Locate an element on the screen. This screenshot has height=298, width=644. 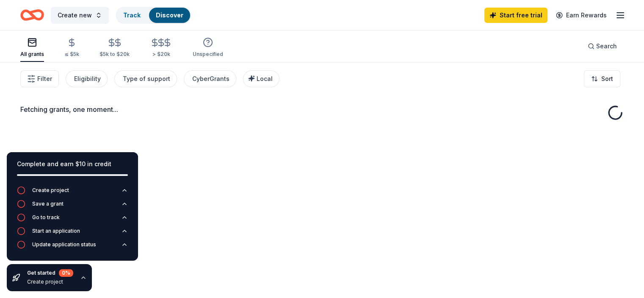
button: CyberGrants is located at coordinates (210, 79).